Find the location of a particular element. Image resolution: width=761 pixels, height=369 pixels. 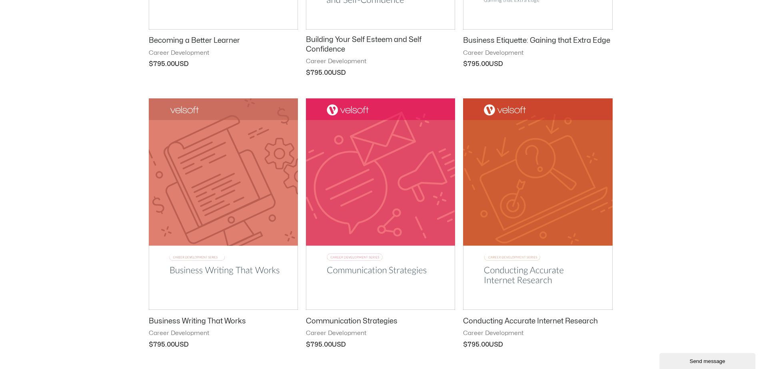

img: communication strategies course is located at coordinates (380, 204).